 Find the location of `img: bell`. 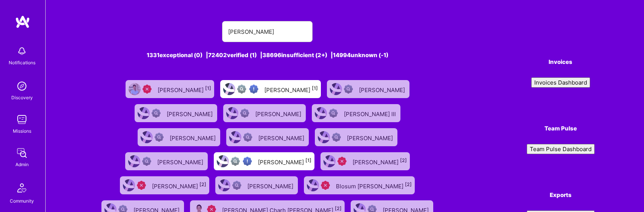

img: bell is located at coordinates (22, 51).